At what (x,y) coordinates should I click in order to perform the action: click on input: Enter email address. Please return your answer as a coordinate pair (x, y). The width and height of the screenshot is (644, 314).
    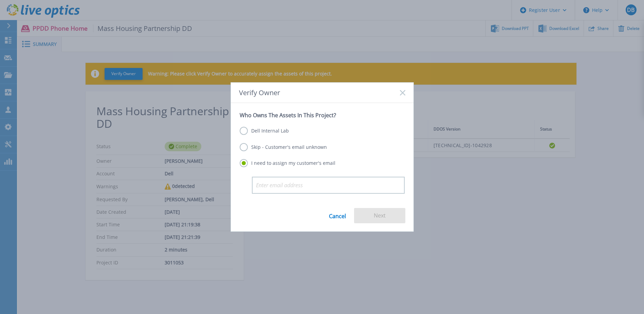
    Looking at the image, I should click on (328, 185).